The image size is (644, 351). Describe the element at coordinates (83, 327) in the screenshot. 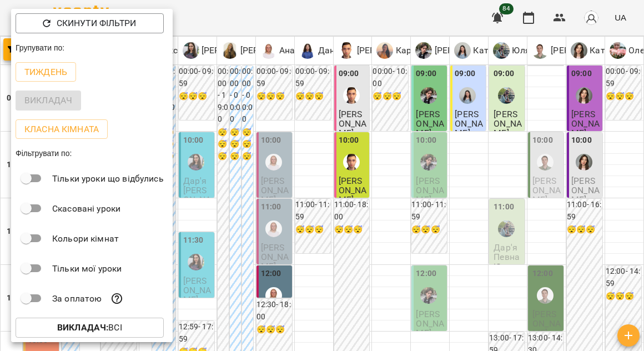

I see `b: Викладач :` at that location.